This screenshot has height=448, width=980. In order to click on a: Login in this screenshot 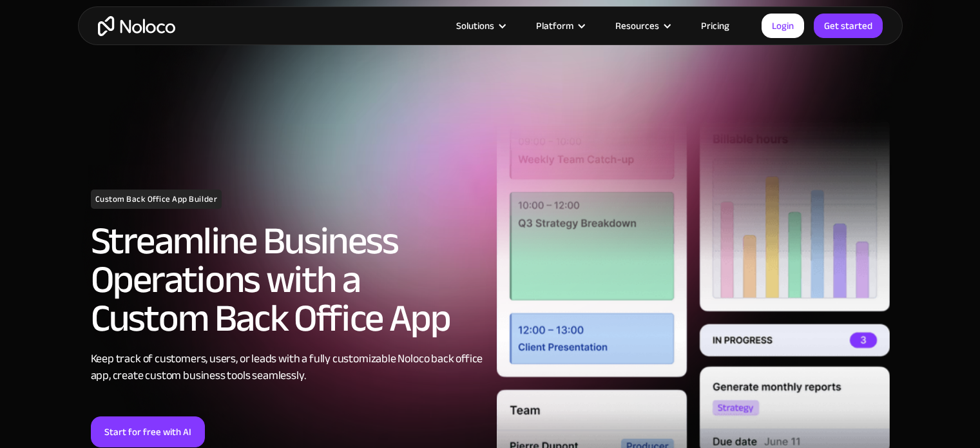, I will do `click(783, 26)`.